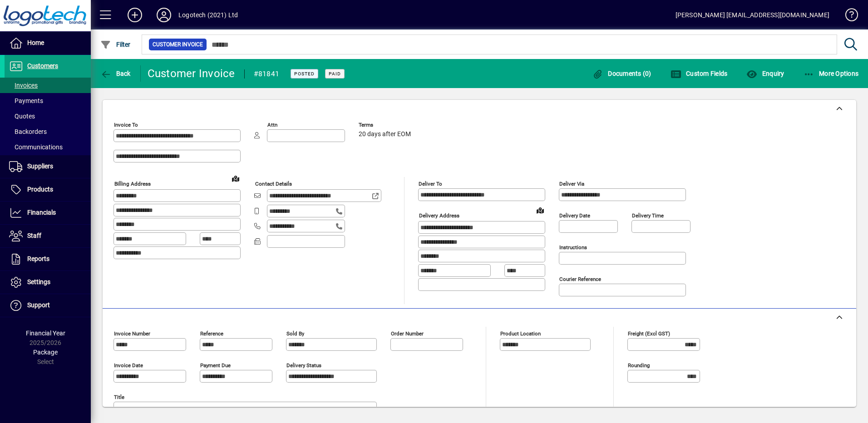 This screenshot has width=868, height=423. Describe the element at coordinates (622, 73) in the screenshot. I see `span: Documents (0)` at that location.